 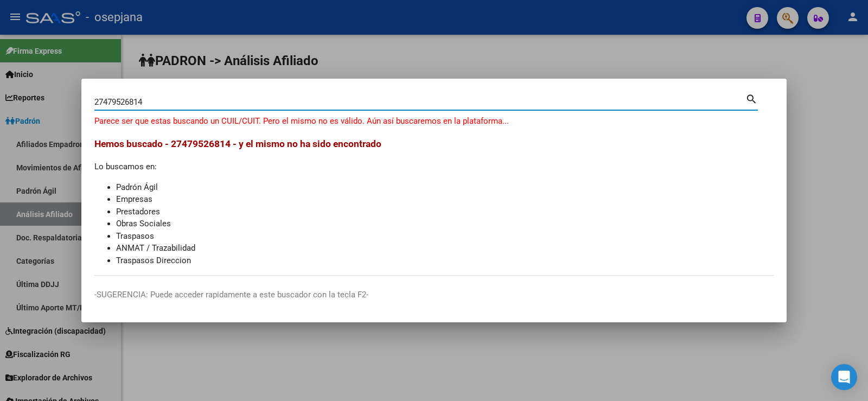 I want to click on p: -SUGERENCIA: Puede acceder rapidamente a este buscador con la tecla F2-, so click(x=434, y=294).